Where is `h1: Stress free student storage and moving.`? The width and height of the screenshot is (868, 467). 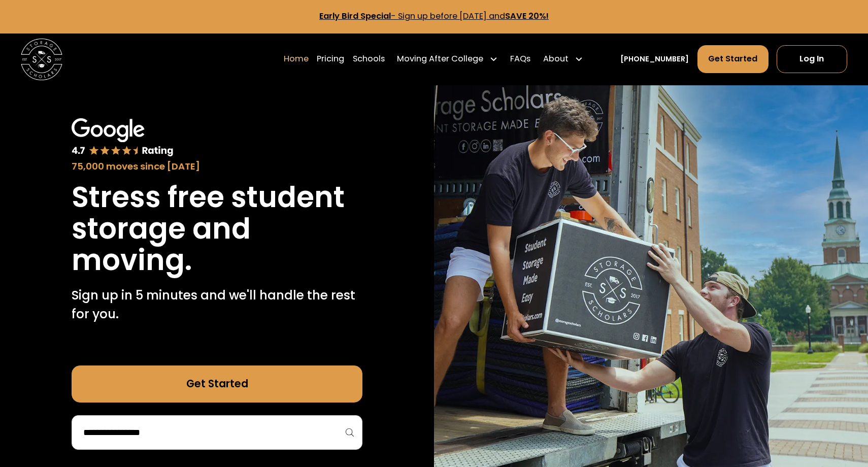 h1: Stress free student storage and moving. is located at coordinates (216, 229).